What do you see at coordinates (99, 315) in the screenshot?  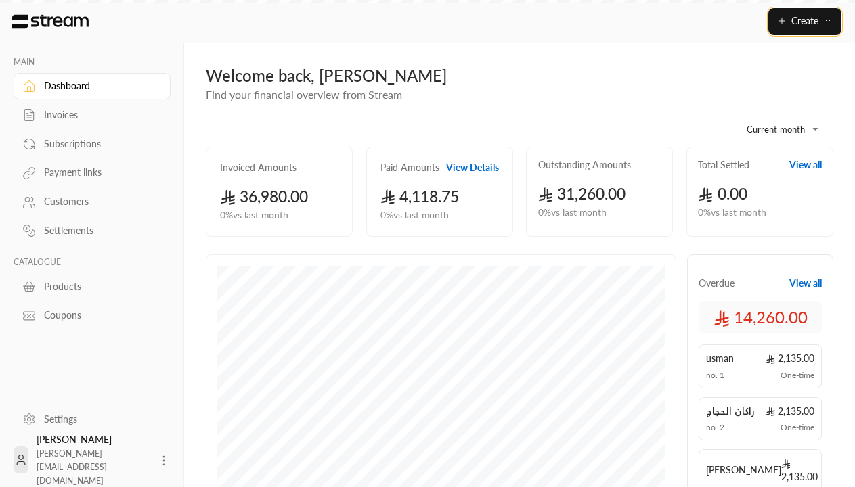 I see `div: Coupons` at bounding box center [99, 315].